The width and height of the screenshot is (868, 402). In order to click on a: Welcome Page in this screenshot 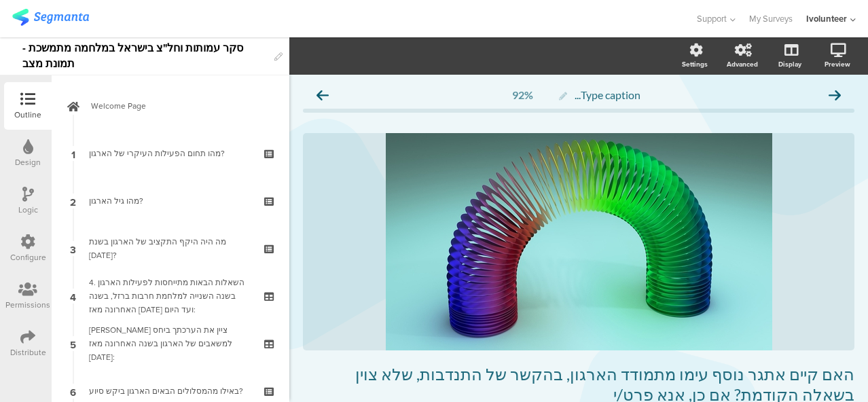, I will do `click(170, 106)`.